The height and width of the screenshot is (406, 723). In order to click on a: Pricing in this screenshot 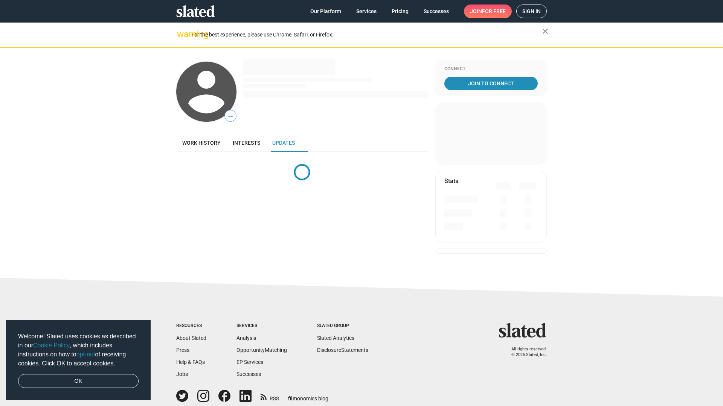, I will do `click(400, 11)`.